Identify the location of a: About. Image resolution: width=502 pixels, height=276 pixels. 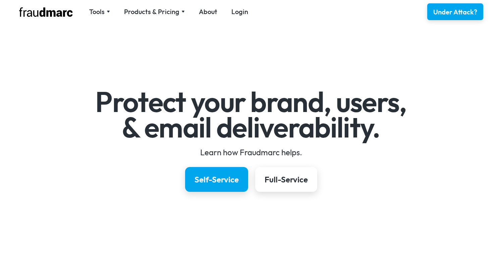
(208, 12).